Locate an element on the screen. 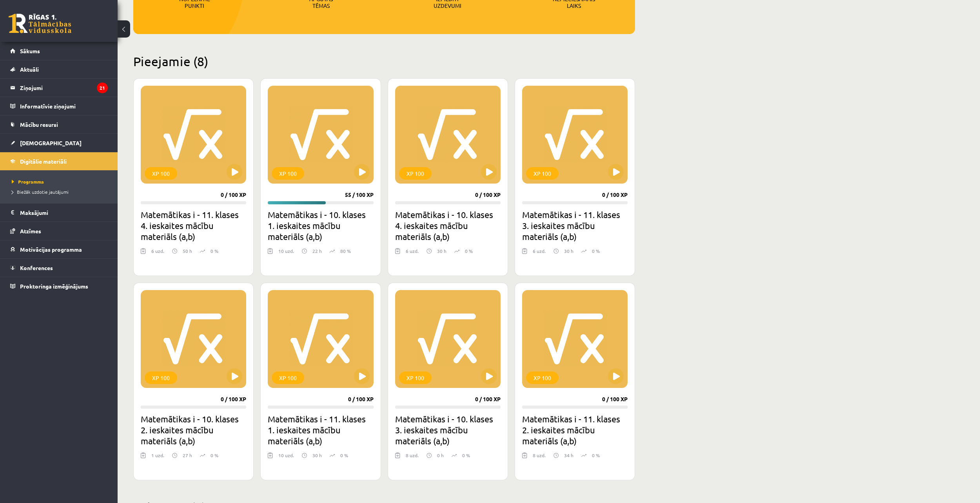 The width and height of the screenshot is (980, 503). span: Proktoringa izmēģinājums is located at coordinates (54, 286).